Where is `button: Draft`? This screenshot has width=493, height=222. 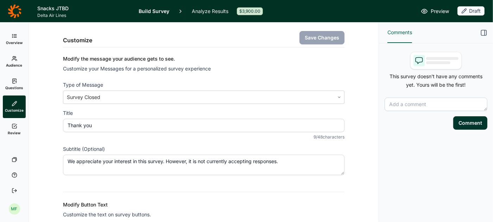 button: Draft is located at coordinates (471, 11).